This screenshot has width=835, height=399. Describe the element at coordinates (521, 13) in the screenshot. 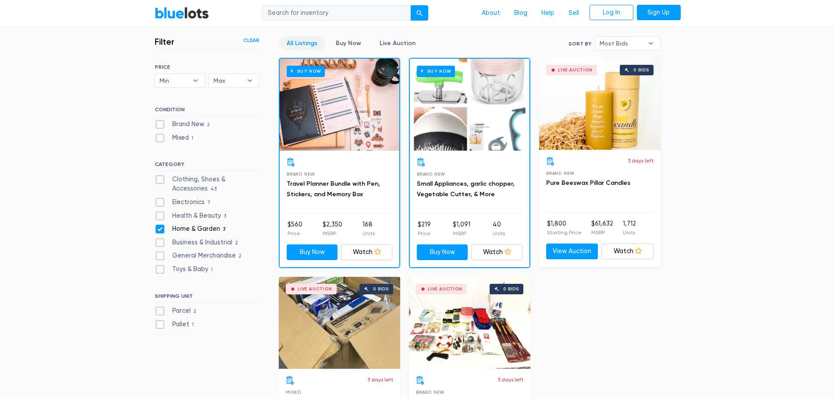

I see `a: Blog` at that location.